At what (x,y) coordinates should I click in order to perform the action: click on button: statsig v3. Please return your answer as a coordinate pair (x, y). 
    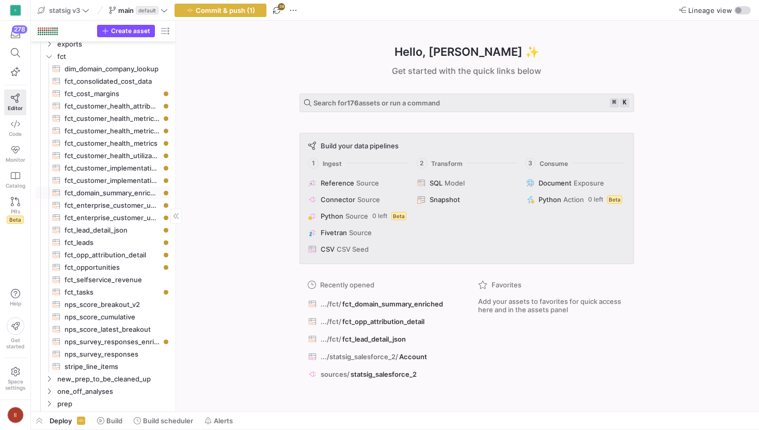
    Looking at the image, I should click on (64, 10).